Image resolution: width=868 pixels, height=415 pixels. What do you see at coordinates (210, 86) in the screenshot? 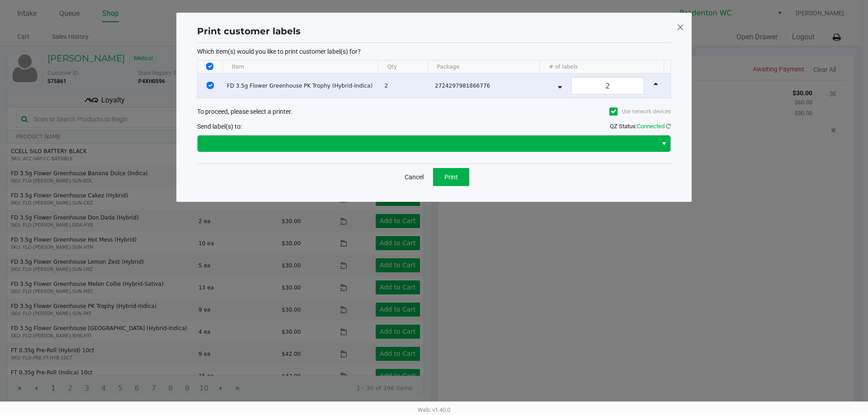
I see `input: Select Row` at bounding box center [210, 86].